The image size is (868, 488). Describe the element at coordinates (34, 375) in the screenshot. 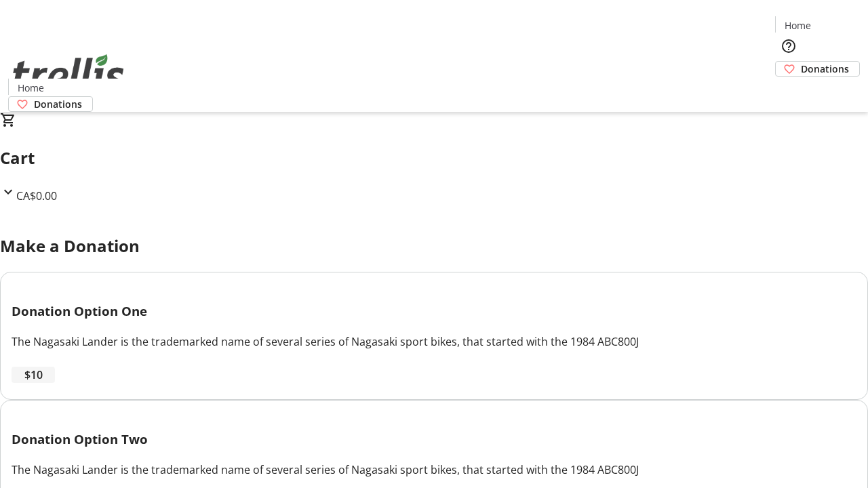

I see `button: $10` at that location.